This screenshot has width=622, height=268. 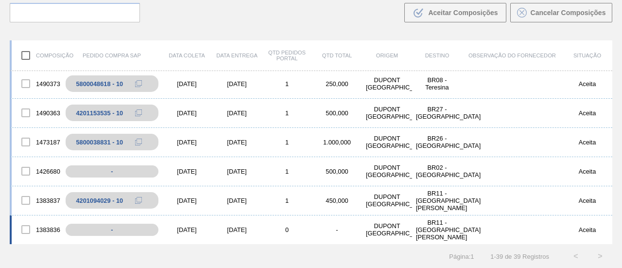 What do you see at coordinates (437, 84) in the screenshot?
I see `div: BR08 - Teresina` at bounding box center [437, 84].